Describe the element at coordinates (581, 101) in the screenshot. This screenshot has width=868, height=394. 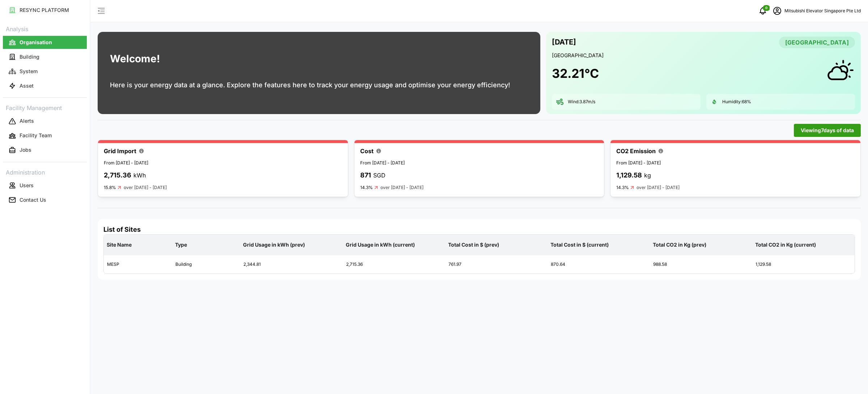
I see `p: Wind: 3.87 m/s` at that location.